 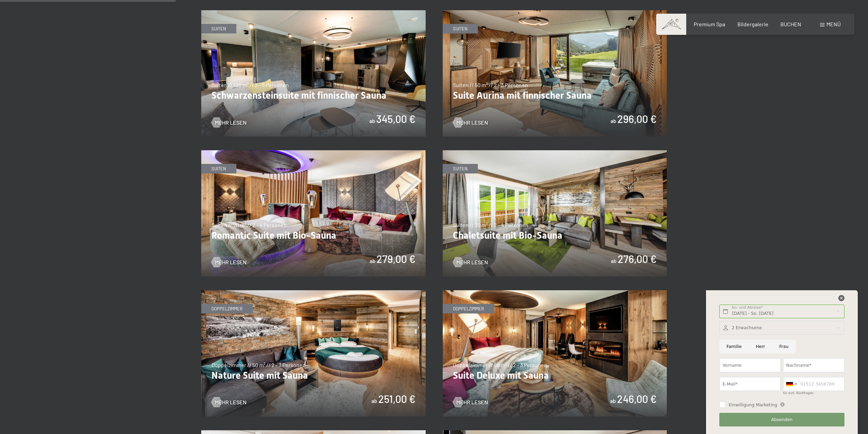 What do you see at coordinates (799, 393) in the screenshot?
I see `label: für evtl. Rückfragen` at bounding box center [799, 393].